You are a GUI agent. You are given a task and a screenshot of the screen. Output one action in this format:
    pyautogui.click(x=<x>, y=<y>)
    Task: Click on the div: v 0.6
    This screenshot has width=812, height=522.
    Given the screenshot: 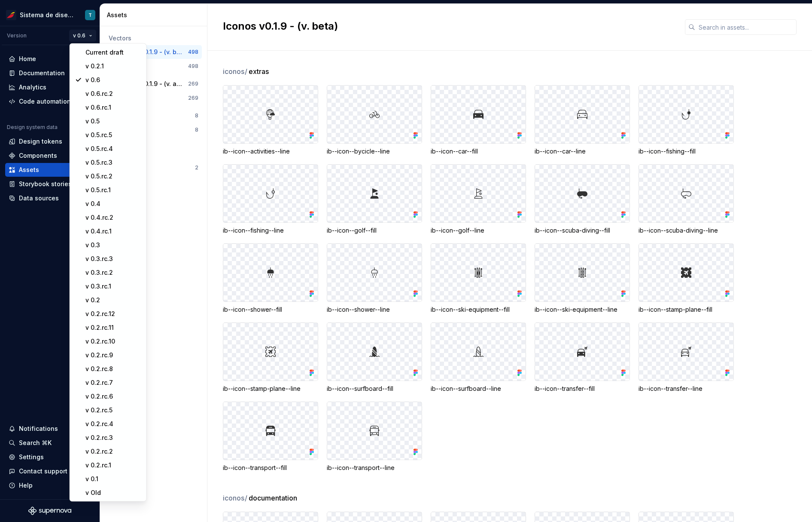 What is the action you would take?
    pyautogui.click(x=113, y=80)
    